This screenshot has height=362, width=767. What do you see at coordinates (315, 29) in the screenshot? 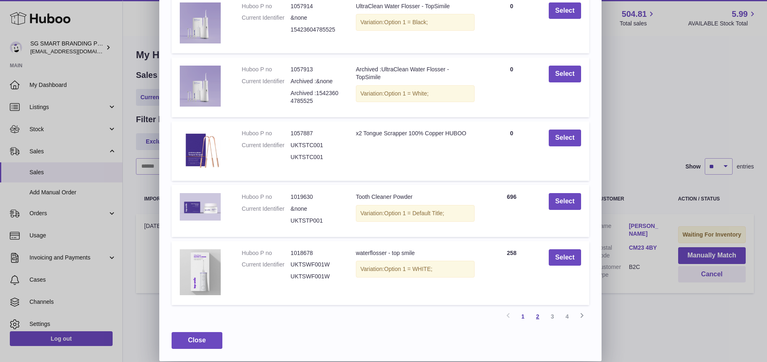
I see `dd: 15423604785525` at bounding box center [315, 29].